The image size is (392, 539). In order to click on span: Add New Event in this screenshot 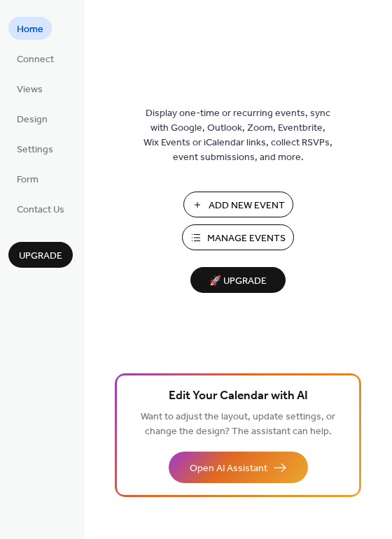, I will do `click(247, 206)`.